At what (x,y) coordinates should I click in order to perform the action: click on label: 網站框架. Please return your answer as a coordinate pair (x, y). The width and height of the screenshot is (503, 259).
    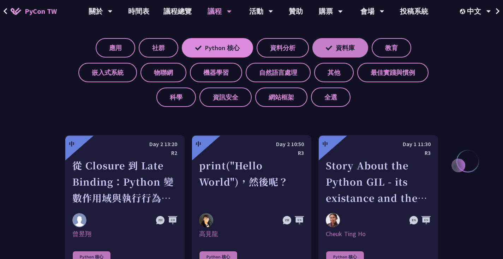
    Looking at the image, I should click on (281, 97).